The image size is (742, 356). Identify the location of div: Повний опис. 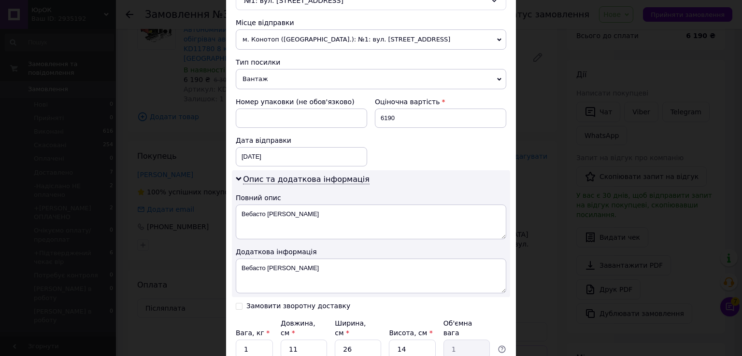
(371, 198).